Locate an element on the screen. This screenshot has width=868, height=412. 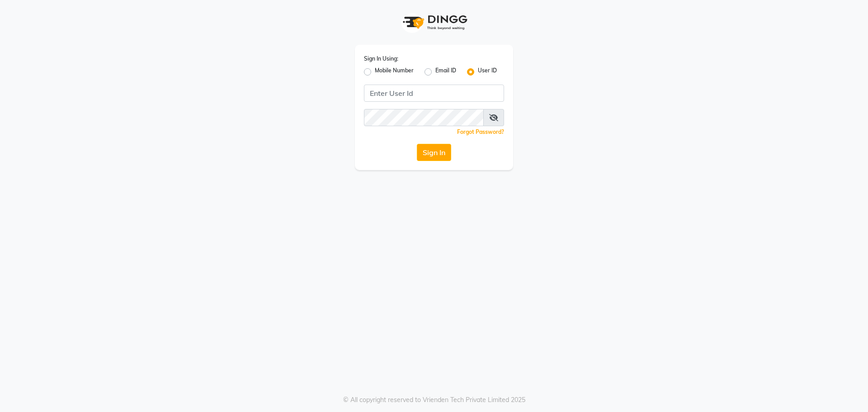
label: User ID is located at coordinates (487, 72).